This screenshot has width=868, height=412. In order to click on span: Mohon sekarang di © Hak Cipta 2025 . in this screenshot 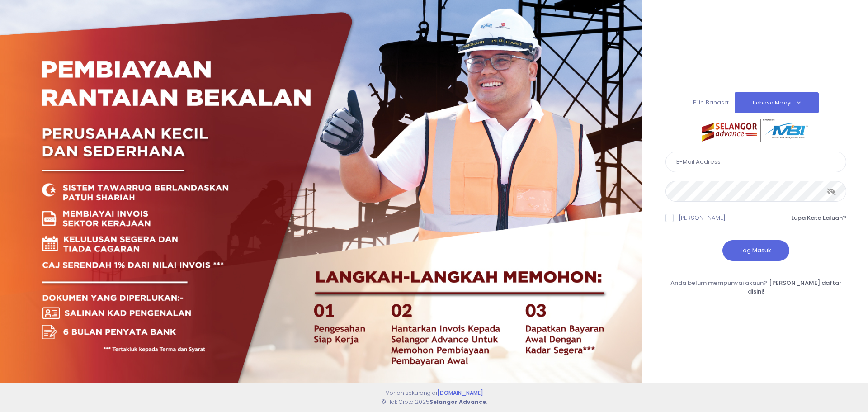, I will do `click(434, 397)`.